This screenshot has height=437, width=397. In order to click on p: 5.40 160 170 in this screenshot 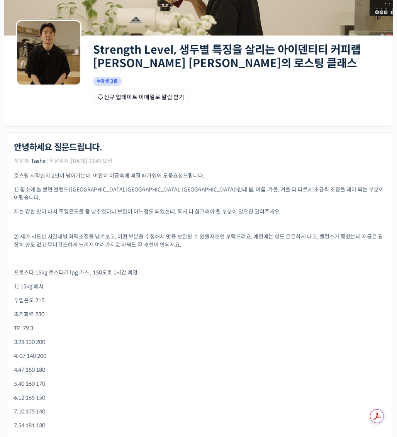, I will do `click(200, 383)`.